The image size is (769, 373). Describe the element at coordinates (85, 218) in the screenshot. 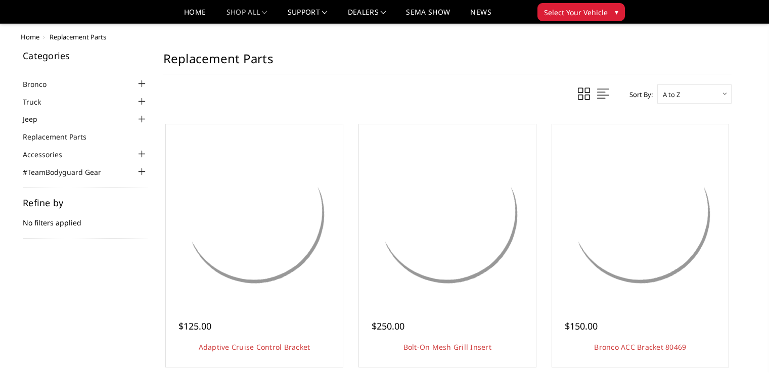

I see `div: No filters applied` at that location.